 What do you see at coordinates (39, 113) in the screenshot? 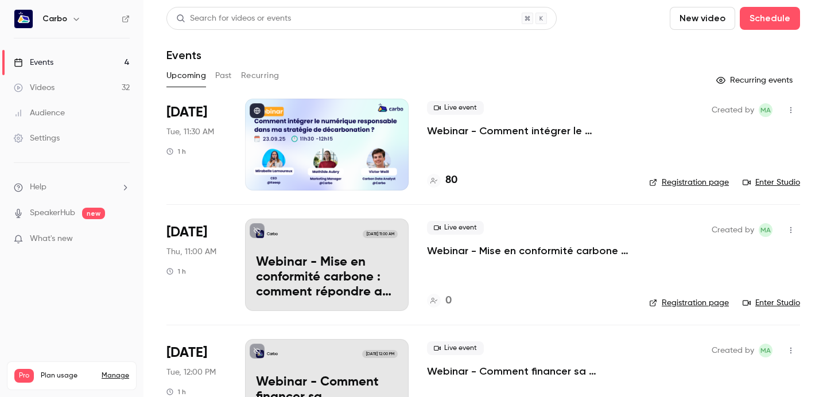
I see `div: Audience` at bounding box center [39, 113].